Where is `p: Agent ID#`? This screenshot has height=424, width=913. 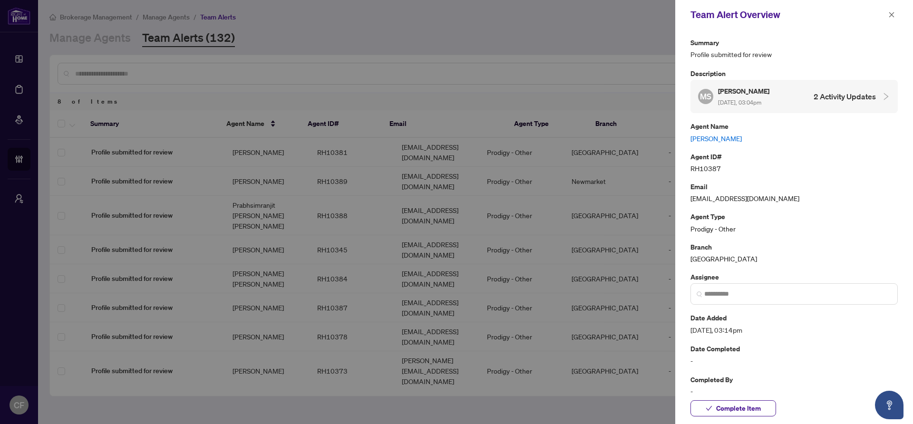 p: Agent ID# is located at coordinates (794, 156).